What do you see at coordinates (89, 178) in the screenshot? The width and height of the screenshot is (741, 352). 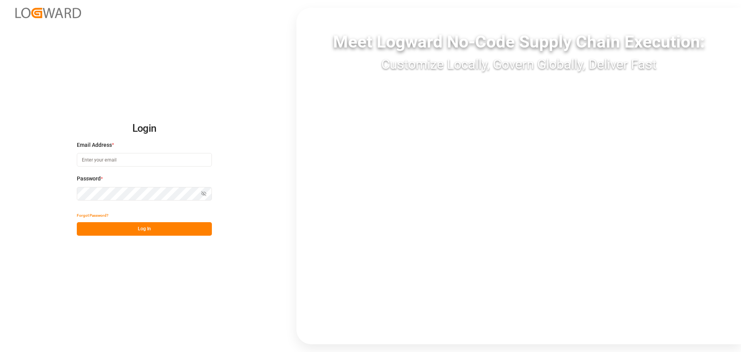 I see `span: Password` at bounding box center [89, 178].